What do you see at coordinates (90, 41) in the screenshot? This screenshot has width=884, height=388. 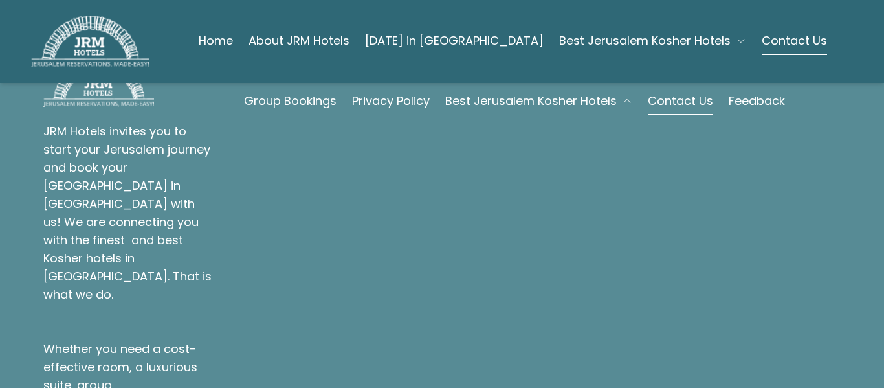 I see `img: JRM Hotels` at bounding box center [90, 41].